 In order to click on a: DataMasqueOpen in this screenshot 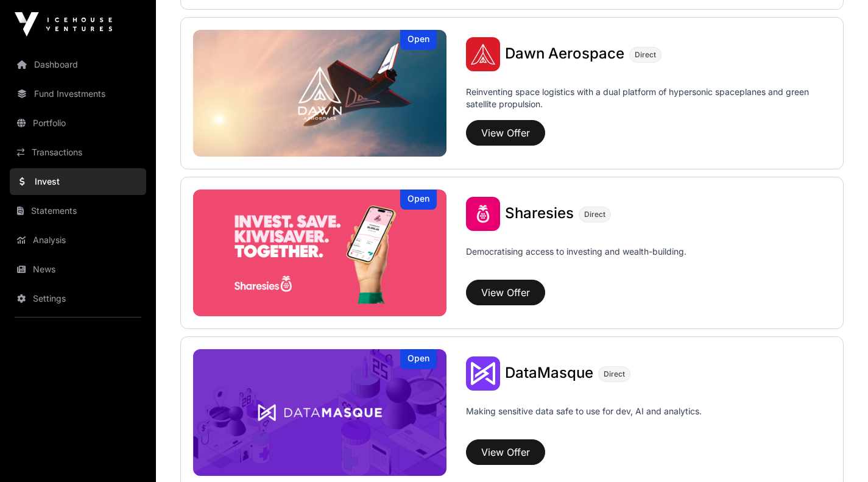, I will do `click(320, 412)`.